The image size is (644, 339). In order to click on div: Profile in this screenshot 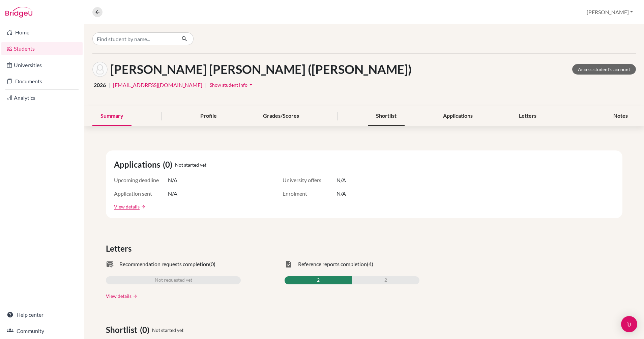, I will do `click(208, 116)`.